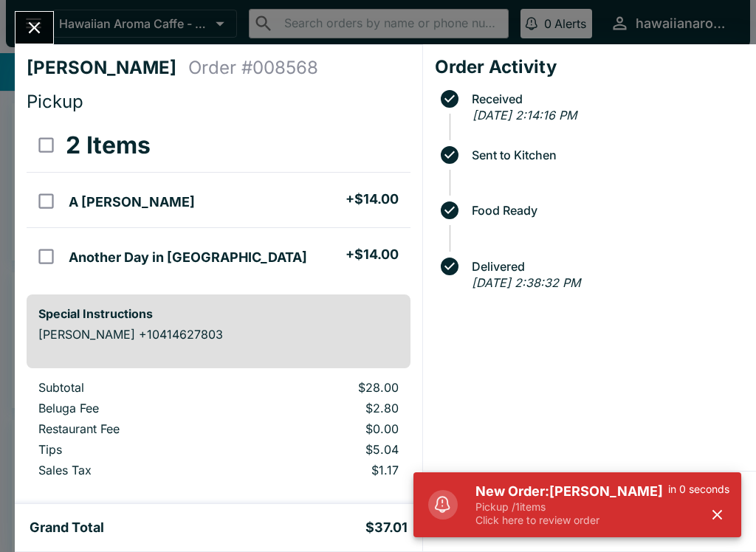 This screenshot has height=552, width=756. I want to click on span: Sent to Kitchen, so click(604, 155).